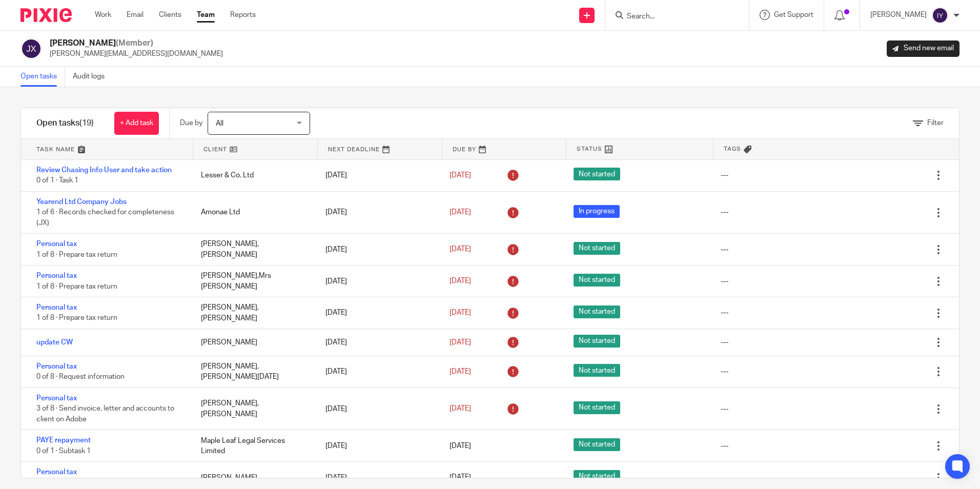 The width and height of the screenshot is (980, 489). What do you see at coordinates (936, 123) in the screenshot?
I see `span: Filter` at bounding box center [936, 123].